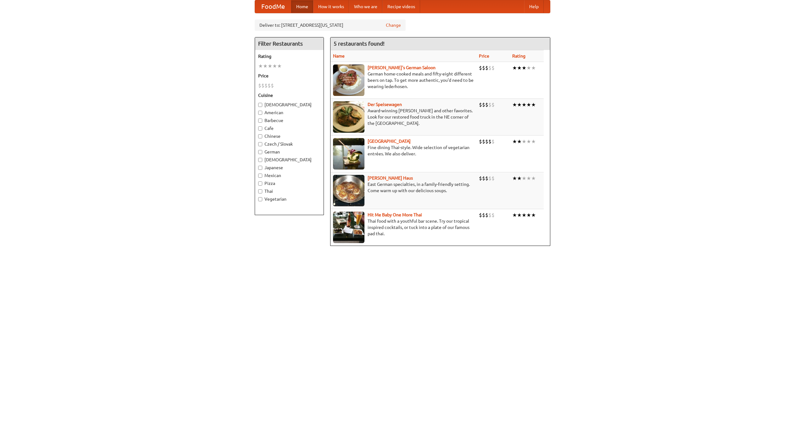 The width and height of the screenshot is (805, 445). I want to click on a: Change, so click(393, 25).